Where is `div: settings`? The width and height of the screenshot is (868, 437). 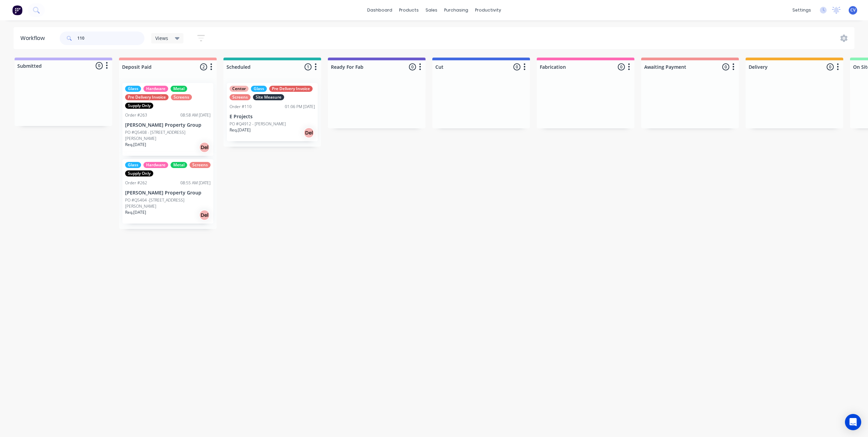 div: settings is located at coordinates (801, 10).